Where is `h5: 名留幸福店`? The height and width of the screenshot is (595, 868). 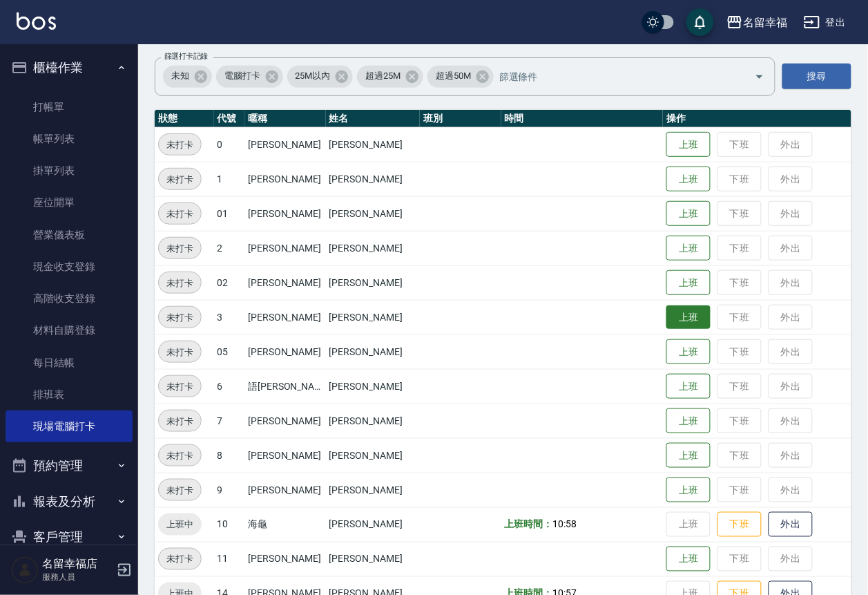 h5: 名留幸福店 is located at coordinates (77, 564).